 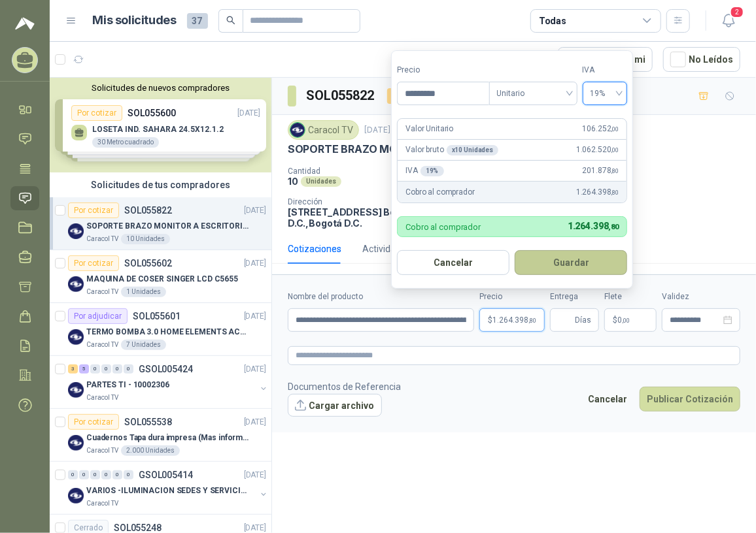 What do you see at coordinates (97, 316) in the screenshot?
I see `div: Por adjudicar` at bounding box center [97, 316].